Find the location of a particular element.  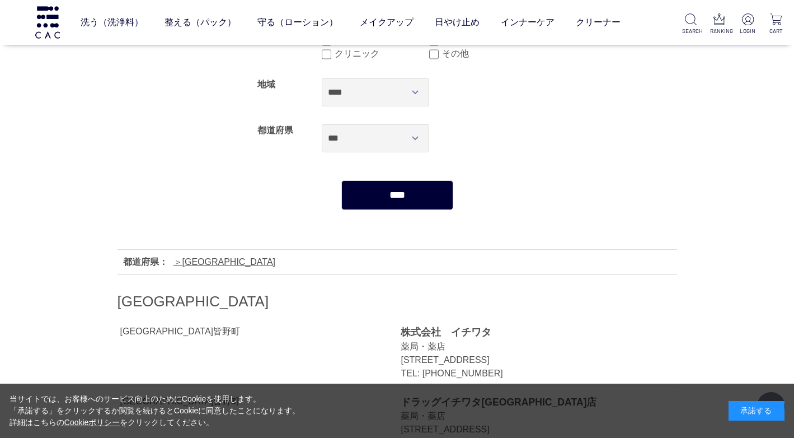

p: LOGIN is located at coordinates (747, 31).